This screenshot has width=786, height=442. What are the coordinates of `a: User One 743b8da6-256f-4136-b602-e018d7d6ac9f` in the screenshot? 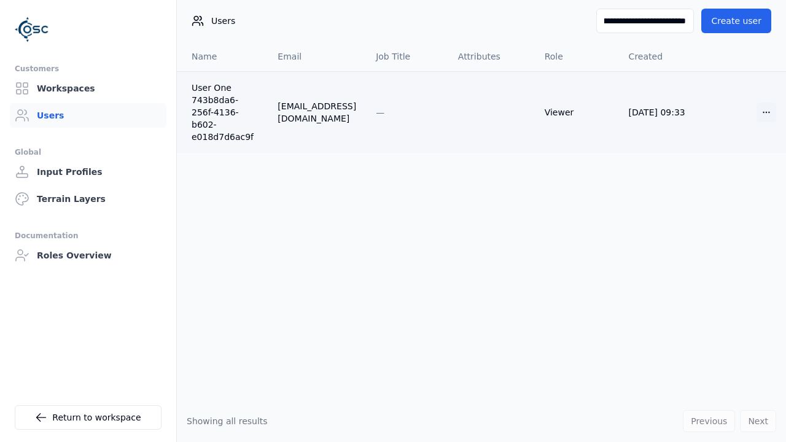 It's located at (225, 112).